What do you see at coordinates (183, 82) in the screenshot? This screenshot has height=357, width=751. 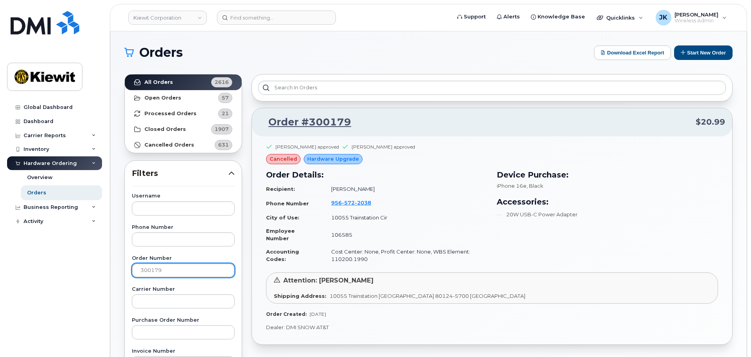 I see `a: All Orders2616` at bounding box center [183, 82].